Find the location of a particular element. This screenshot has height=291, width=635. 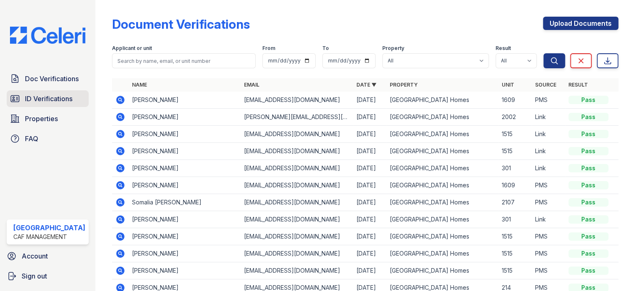

a: Properties is located at coordinates (47, 119).